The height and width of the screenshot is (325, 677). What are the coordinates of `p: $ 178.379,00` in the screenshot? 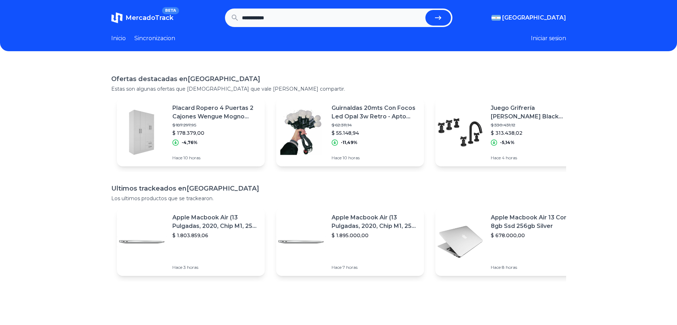 It's located at (216, 133).